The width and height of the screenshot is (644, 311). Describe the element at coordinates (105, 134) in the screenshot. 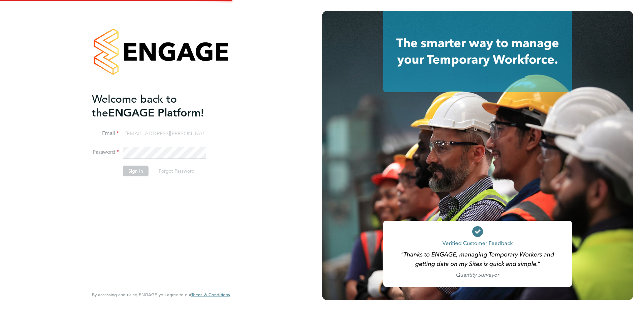

I see `label: Email` at that location.